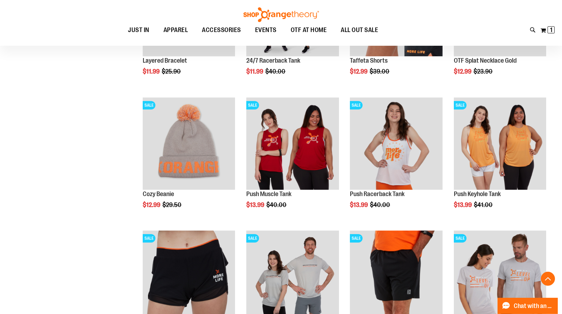 Image resolution: width=562 pixels, height=314 pixels. What do you see at coordinates (477, 194) in the screenshot?
I see `a: Push Keyhole Tank` at bounding box center [477, 194].